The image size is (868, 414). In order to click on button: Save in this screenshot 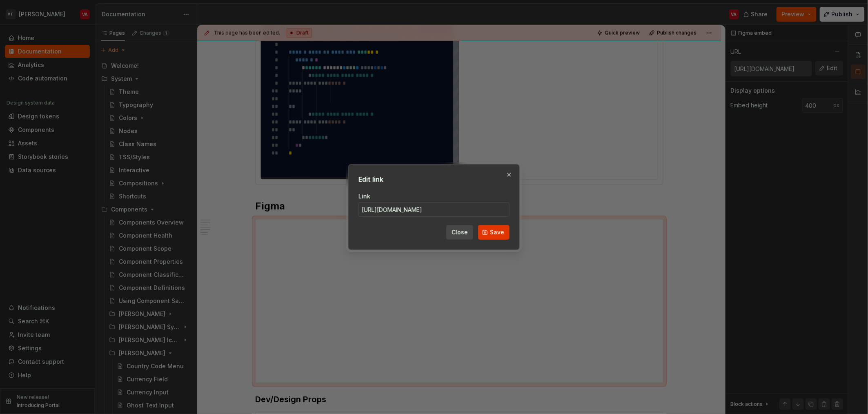, I will do `click(494, 232)`.